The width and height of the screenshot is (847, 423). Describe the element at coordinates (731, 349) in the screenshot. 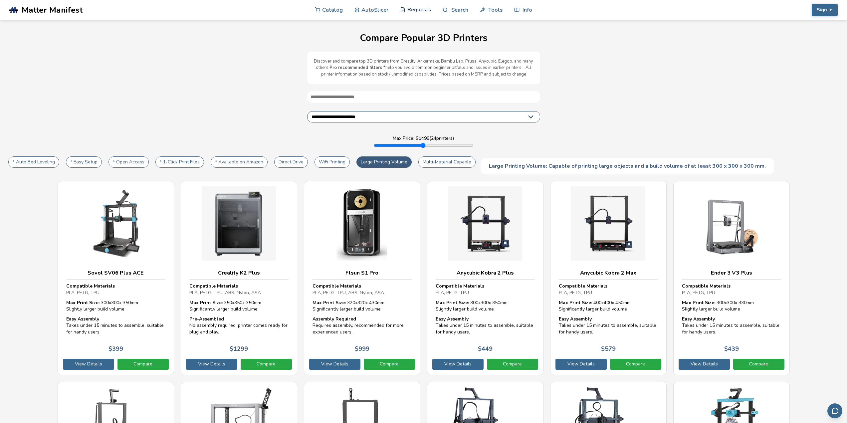

I see `p: $ 439` at that location.